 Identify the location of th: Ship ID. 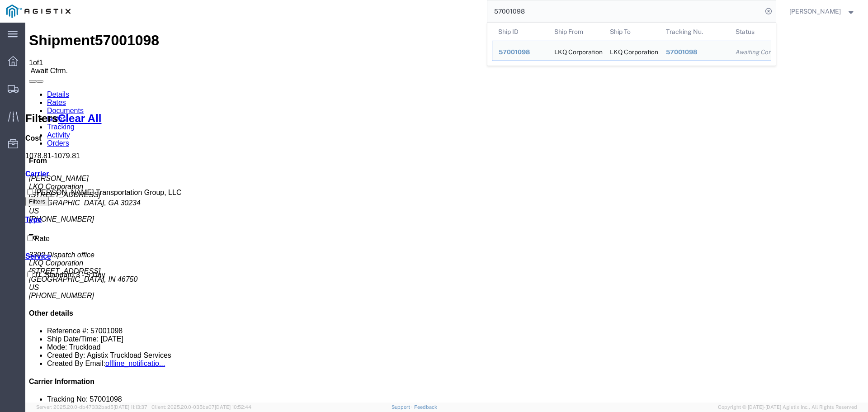
(520, 32).